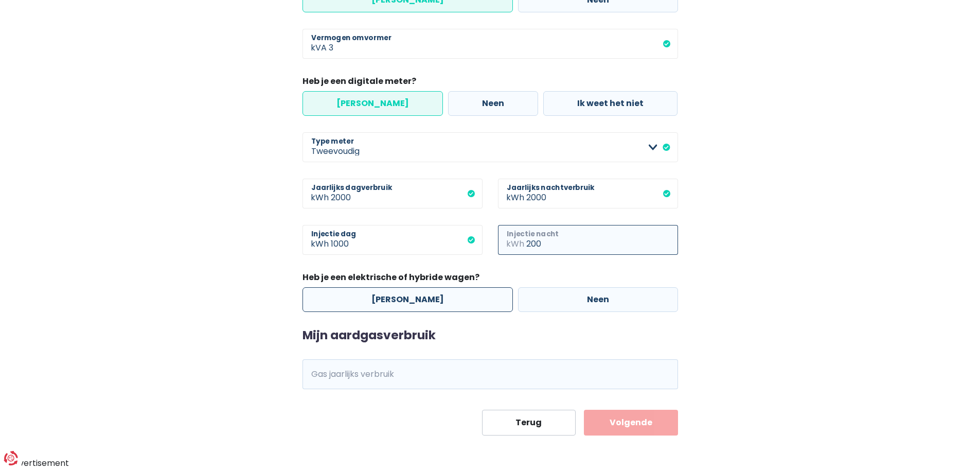 The height and width of the screenshot is (469, 980). Describe the element at coordinates (631, 423) in the screenshot. I see `button: Volgende` at that location.